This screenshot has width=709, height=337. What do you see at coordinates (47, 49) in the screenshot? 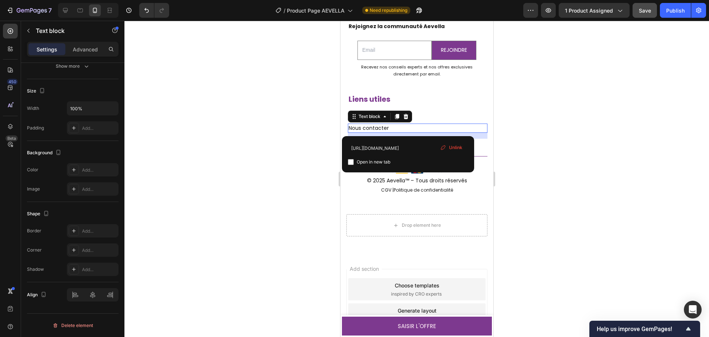
I see `p: Settings` at bounding box center [47, 49].